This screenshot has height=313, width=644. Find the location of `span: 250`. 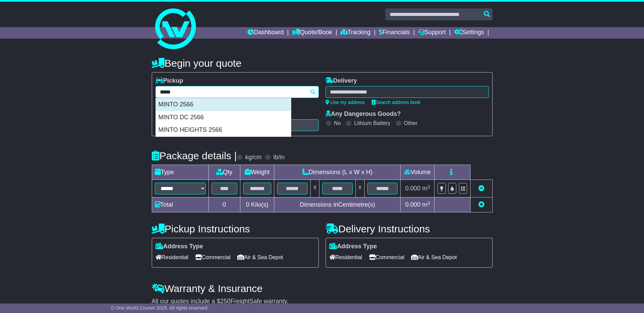

span: 250 is located at coordinates (226, 301).